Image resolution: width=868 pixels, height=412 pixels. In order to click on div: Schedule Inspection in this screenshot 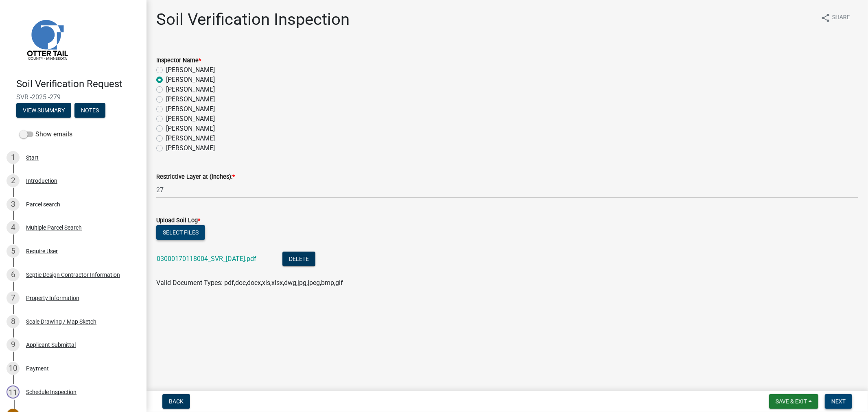, I will do `click(51, 392)`.